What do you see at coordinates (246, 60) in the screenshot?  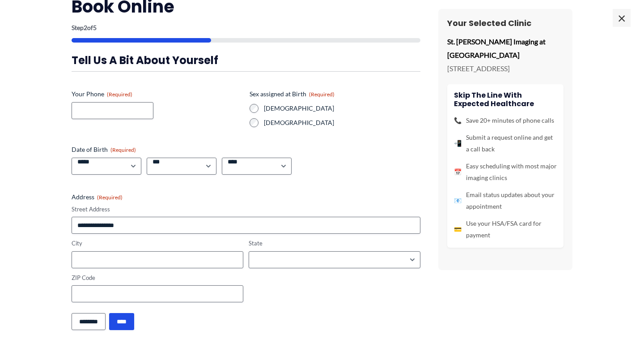 I see `h3: Tell us a bit about yourself` at bounding box center [246, 60].